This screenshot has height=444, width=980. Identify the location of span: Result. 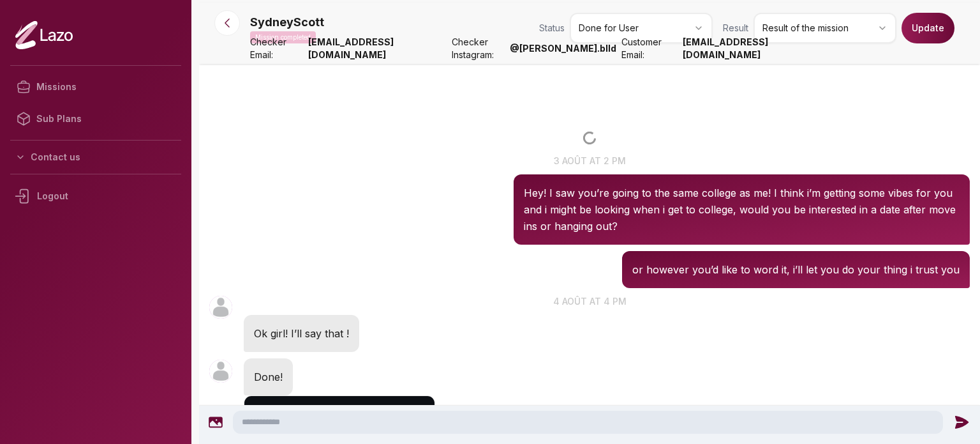
(736, 28).